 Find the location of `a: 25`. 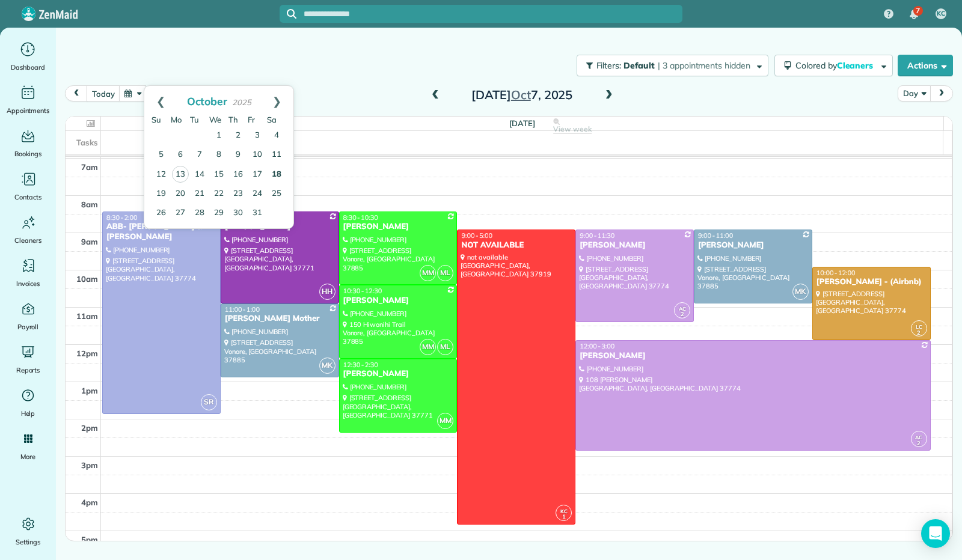

a: 25 is located at coordinates (277, 194).